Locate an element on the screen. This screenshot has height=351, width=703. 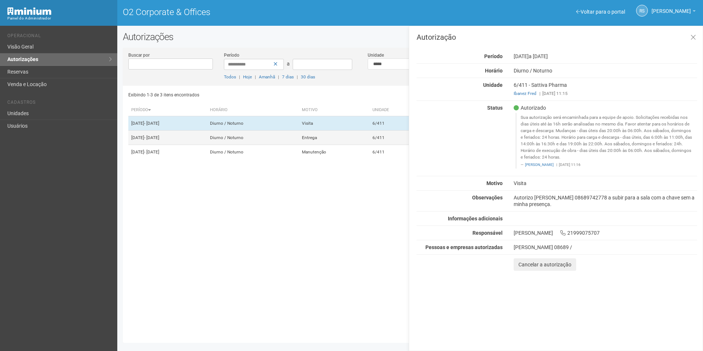
strong: Observações is located at coordinates (487, 197).